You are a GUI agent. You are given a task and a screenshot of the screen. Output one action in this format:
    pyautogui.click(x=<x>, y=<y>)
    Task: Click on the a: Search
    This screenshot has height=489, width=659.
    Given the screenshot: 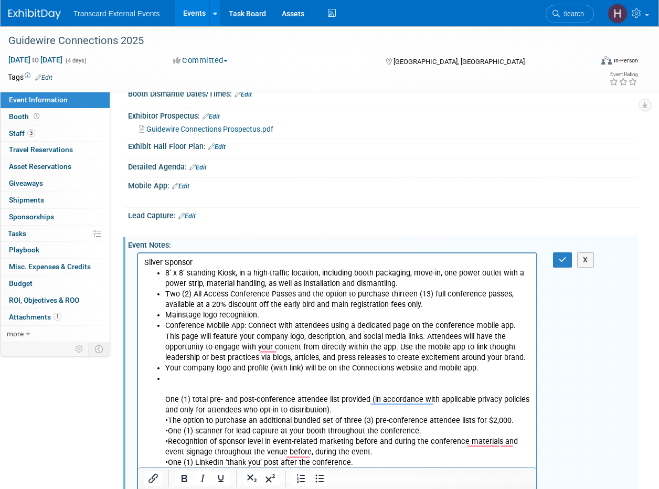 What is the action you would take?
    pyautogui.click(x=570, y=14)
    